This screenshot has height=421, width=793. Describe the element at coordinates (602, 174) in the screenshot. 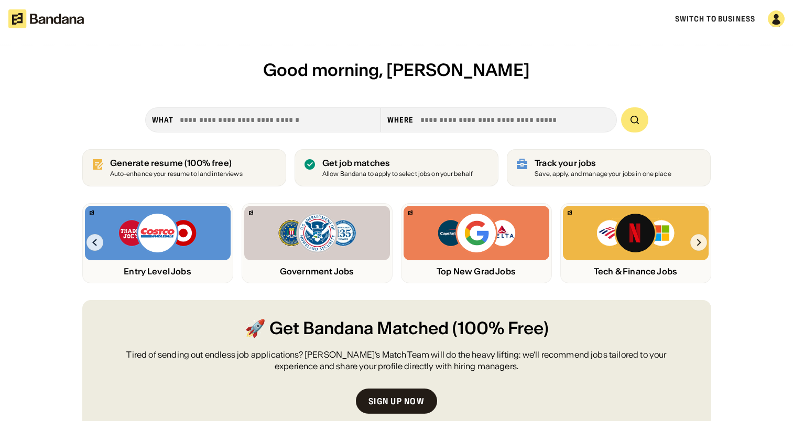

I see `div: Save, apply, and manage your jobs in one place` at that location.